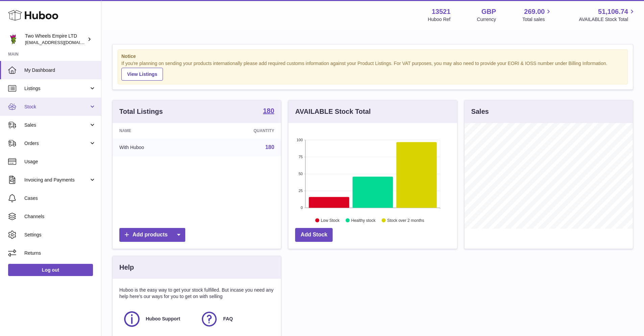 The width and height of the screenshot is (644, 336). I want to click on h3: Sales, so click(480, 111).